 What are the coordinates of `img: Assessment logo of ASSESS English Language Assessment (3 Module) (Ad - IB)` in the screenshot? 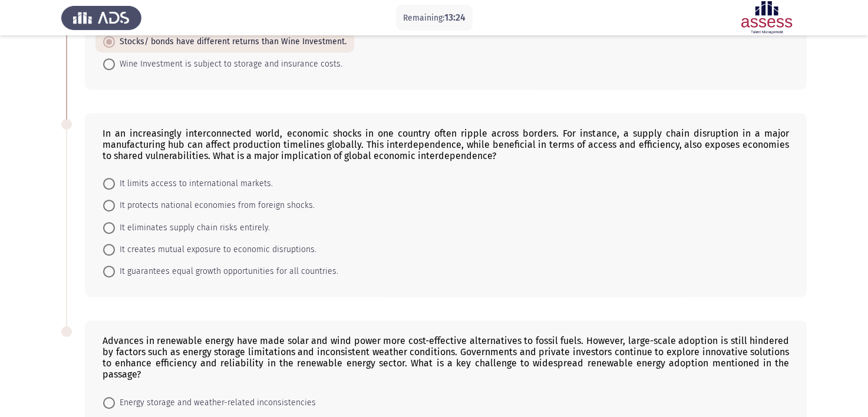 It's located at (767, 17).